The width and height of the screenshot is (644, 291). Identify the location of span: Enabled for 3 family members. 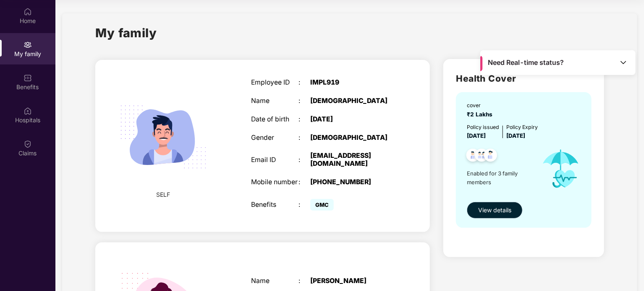
(500, 178).